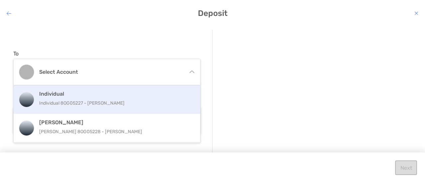  I want to click on h4: Select account, so click(111, 72).